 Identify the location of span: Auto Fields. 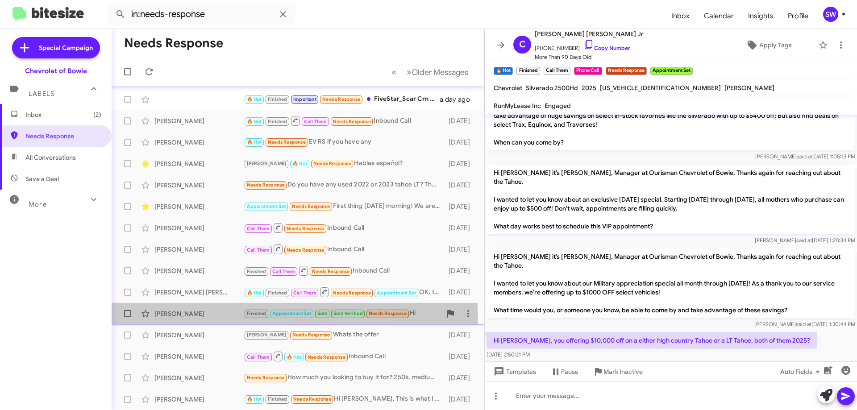
(802, 372).